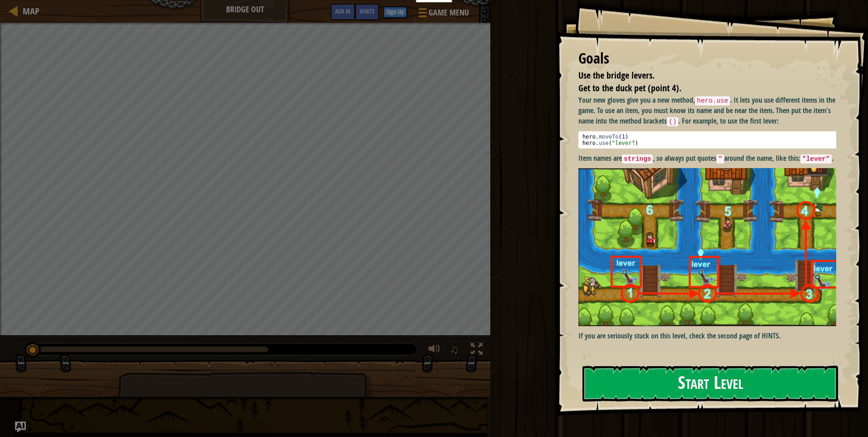 This screenshot has width=868, height=437. Describe the element at coordinates (31, 11) in the screenshot. I see `span: Map` at that location.